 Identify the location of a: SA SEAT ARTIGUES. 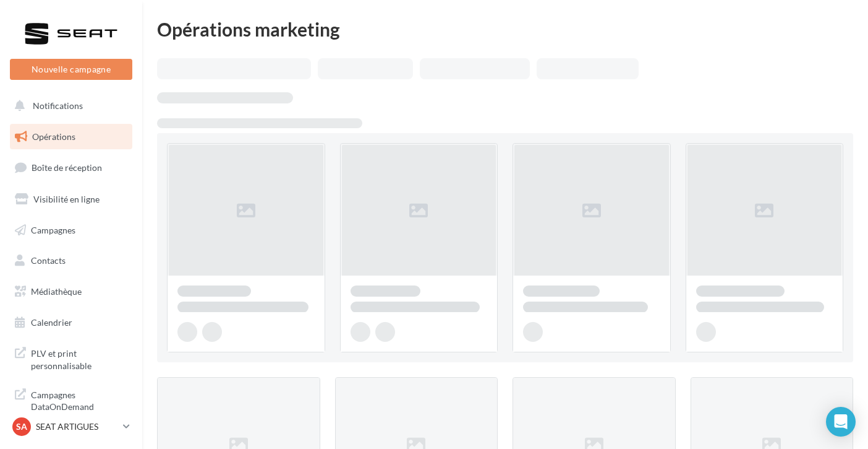
(71, 427).